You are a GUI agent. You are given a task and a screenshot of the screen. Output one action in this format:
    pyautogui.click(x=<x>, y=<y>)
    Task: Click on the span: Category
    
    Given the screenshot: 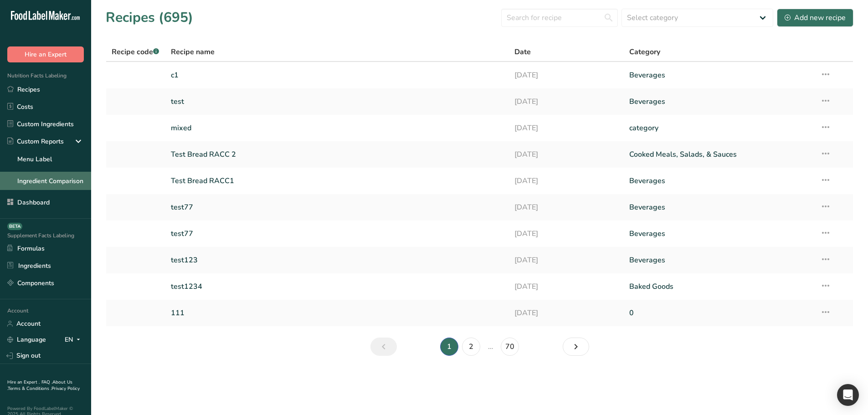 What is the action you would take?
    pyautogui.click(x=644, y=52)
    